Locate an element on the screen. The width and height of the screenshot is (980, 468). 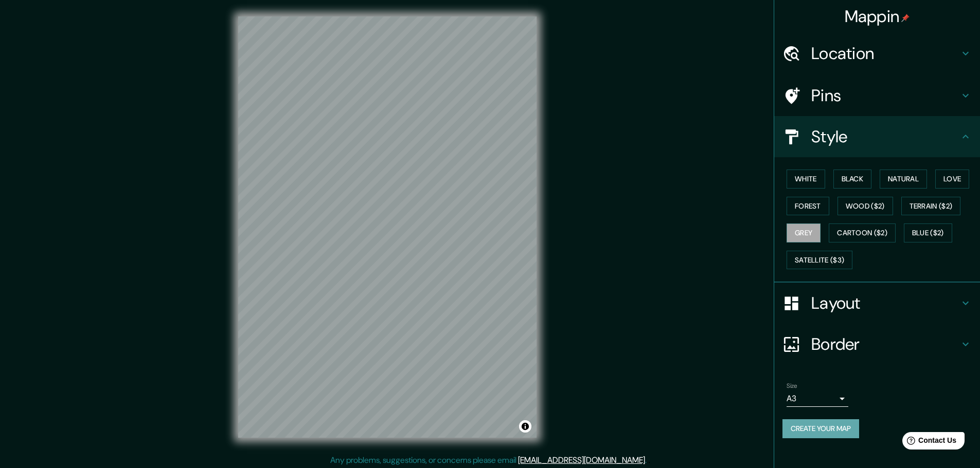
button: Toggle attribution is located at coordinates (526, 427).